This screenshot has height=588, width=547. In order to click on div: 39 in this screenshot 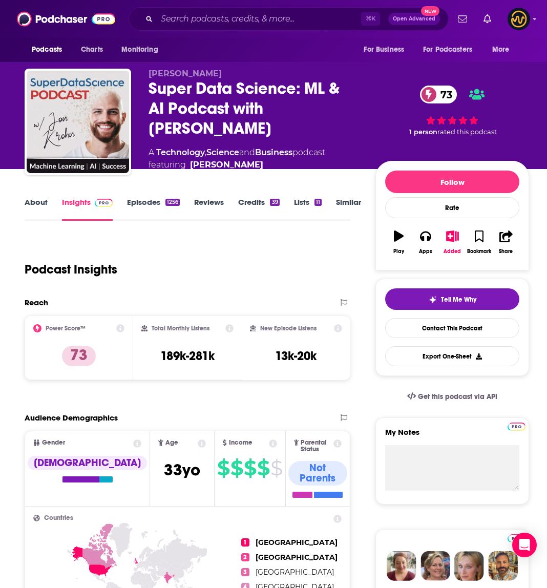, I will do `click(274, 202)`.